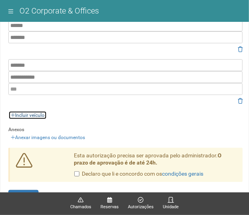 The image size is (249, 215). What do you see at coordinates (183, 174) in the screenshot?
I see `a: condições gerais` at bounding box center [183, 174].